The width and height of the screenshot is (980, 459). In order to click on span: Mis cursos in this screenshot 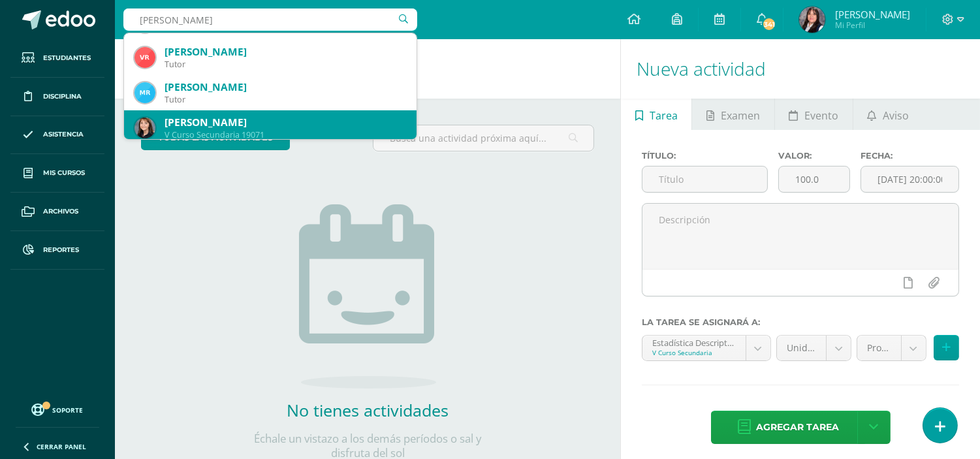, I will do `click(64, 173)`.